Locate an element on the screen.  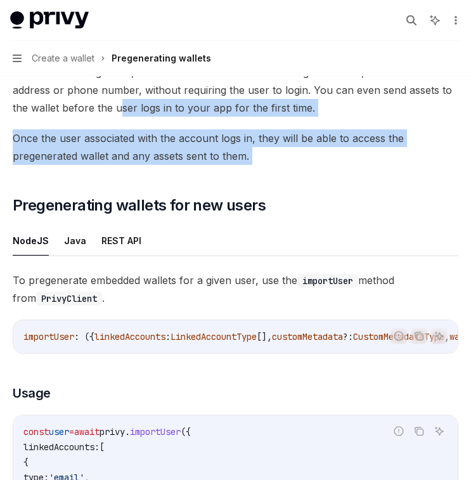
span: To pregenerate embedded wallets for a given user, use the method from . is located at coordinates (235, 289).